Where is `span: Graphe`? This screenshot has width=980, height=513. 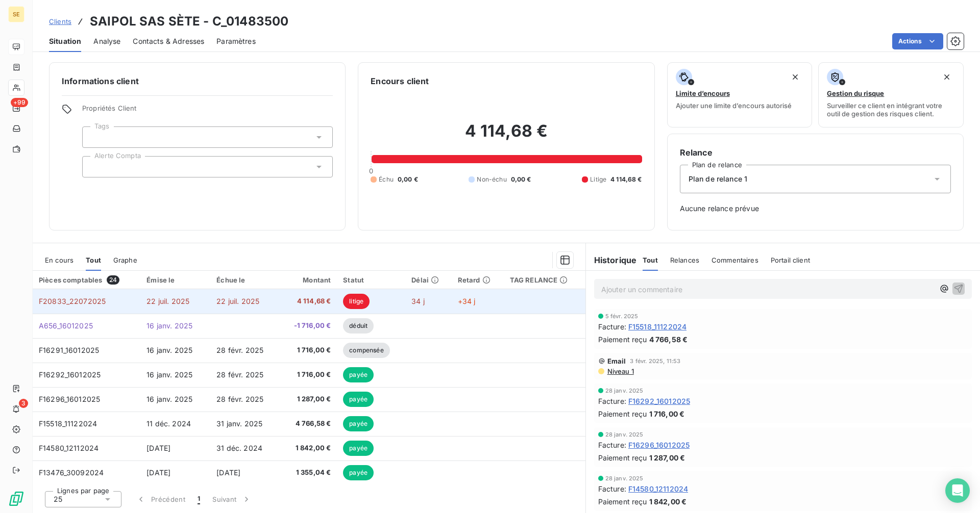
span: Graphe is located at coordinates (125, 260).